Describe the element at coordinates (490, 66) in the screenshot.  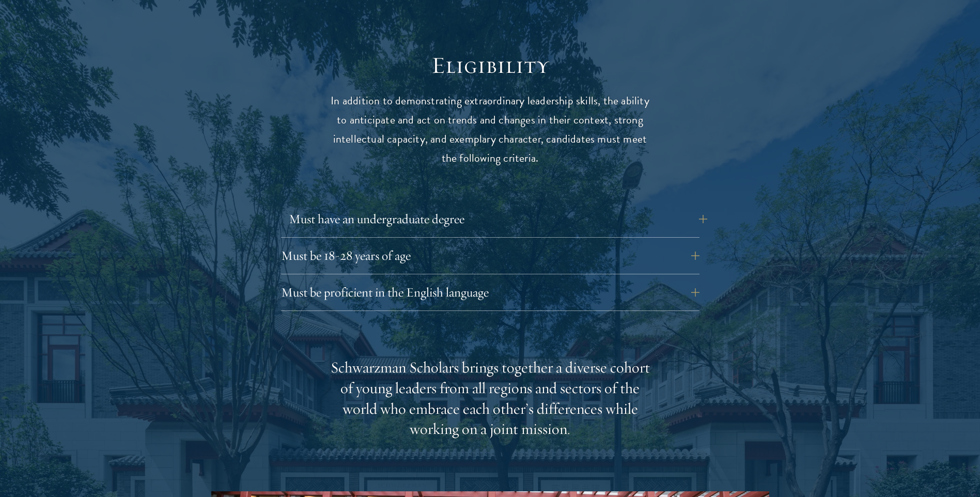
I see `h2: Eligibility` at that location.